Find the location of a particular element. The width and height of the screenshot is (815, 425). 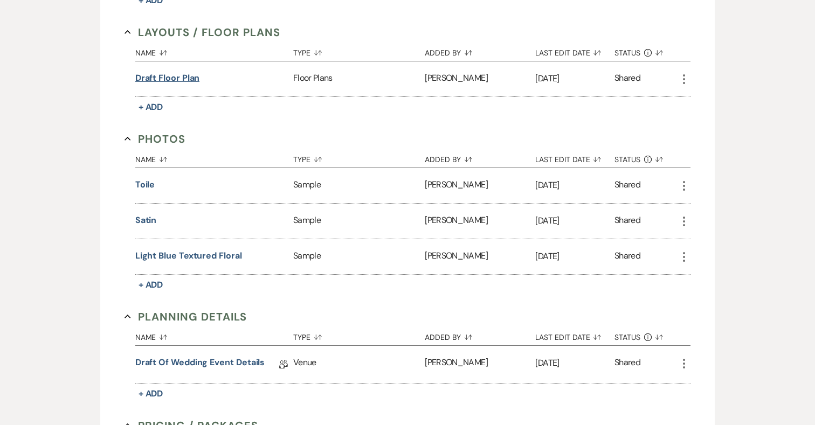

a: Draft of Wedding Event Details is located at coordinates (200, 364).